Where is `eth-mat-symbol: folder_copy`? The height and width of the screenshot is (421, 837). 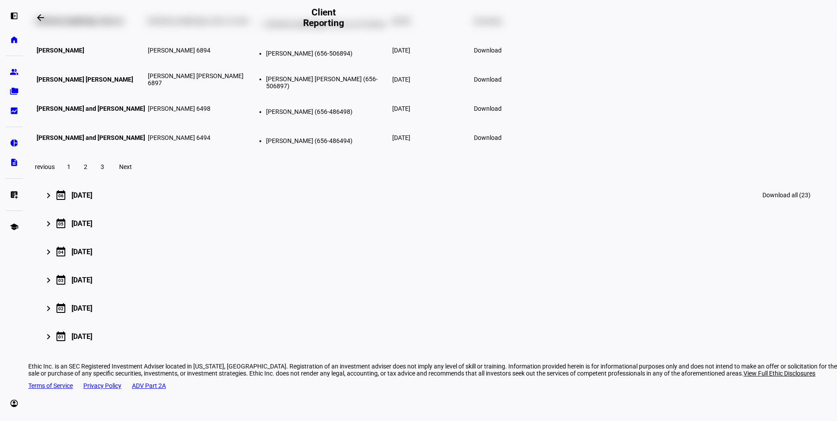
eth-mat-symbol: folder_copy is located at coordinates (14, 91).